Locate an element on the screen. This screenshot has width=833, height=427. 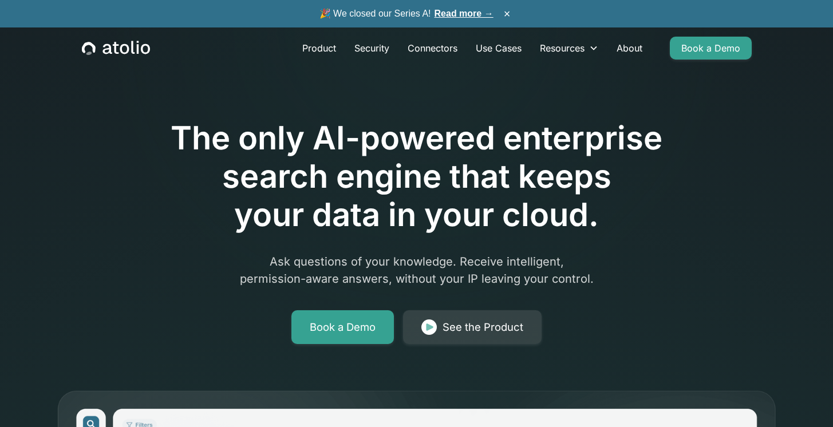
a: See the Product is located at coordinates (472, 327).